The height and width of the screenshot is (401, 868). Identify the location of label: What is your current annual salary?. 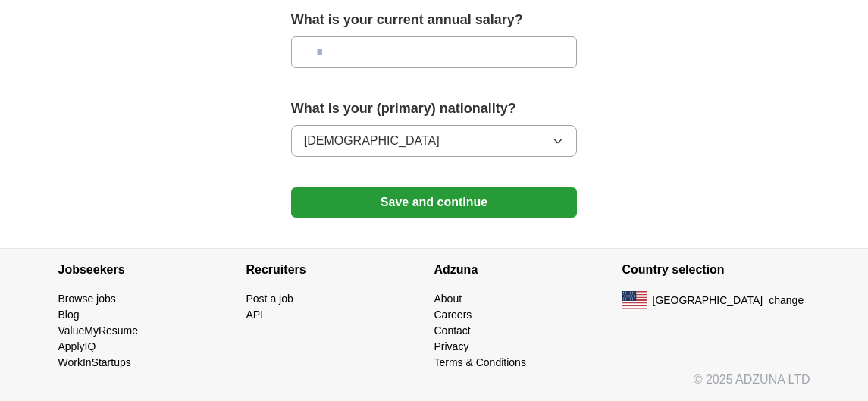
(434, 20).